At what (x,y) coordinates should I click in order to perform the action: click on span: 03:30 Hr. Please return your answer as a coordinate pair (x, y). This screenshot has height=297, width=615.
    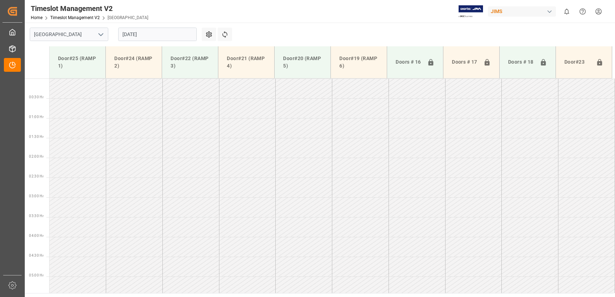
    Looking at the image, I should click on (36, 216).